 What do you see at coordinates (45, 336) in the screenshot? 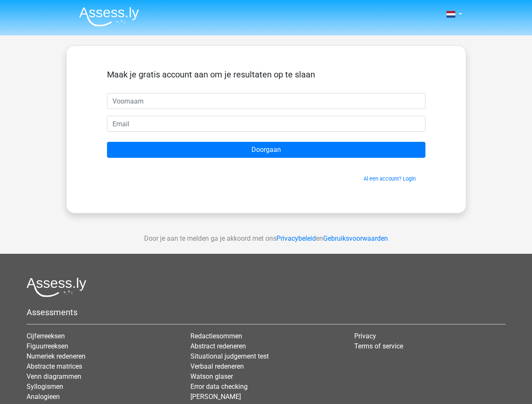
I see `a: Cijferreeksen` at bounding box center [45, 336].